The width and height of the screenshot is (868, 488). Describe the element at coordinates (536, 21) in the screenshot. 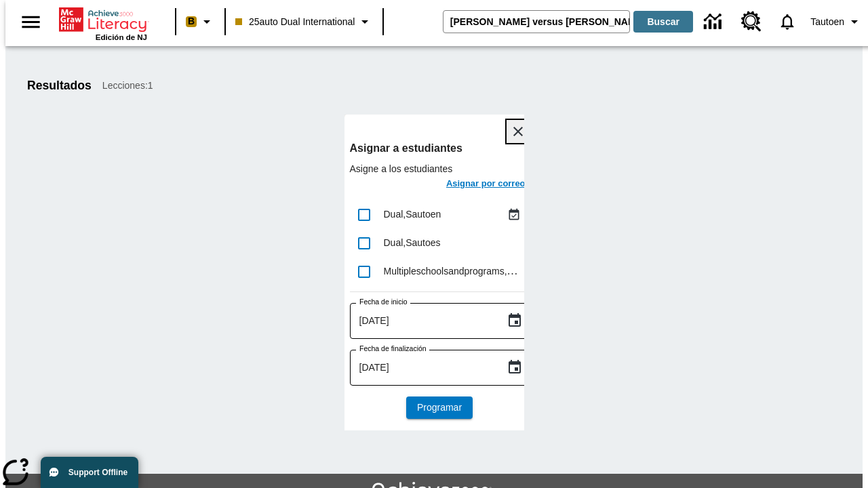

I see `input: Buscar campo` at that location.